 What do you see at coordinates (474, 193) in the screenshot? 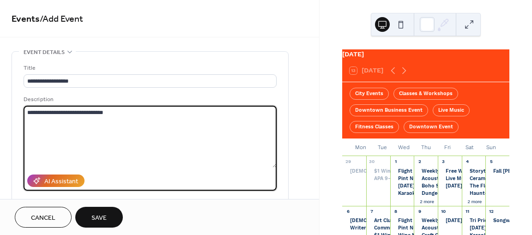
I see `div: Haunted House Luminary Workshop at The Hunter's Hearth` at bounding box center [474, 193].